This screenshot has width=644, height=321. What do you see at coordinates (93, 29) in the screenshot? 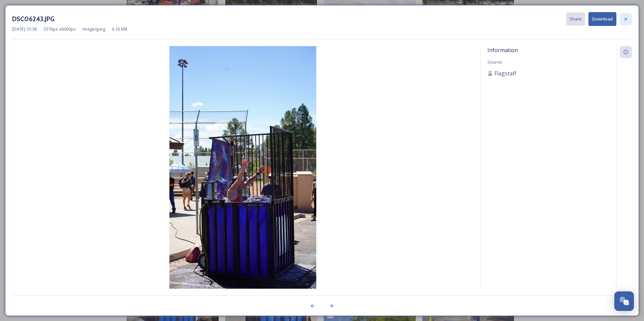
I see `span: image/jpeg` at bounding box center [93, 29].